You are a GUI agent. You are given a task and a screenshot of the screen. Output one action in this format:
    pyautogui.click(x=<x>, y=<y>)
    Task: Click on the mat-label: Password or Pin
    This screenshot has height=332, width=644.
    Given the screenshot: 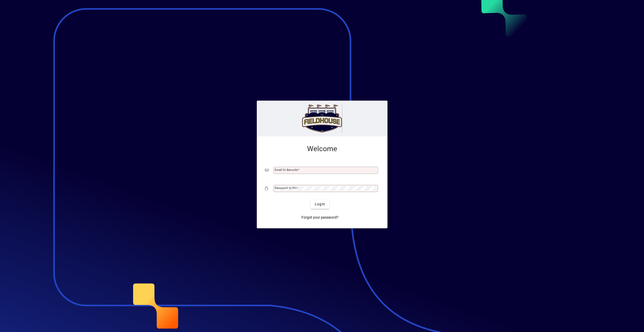 What is the action you would take?
    pyautogui.click(x=285, y=188)
    